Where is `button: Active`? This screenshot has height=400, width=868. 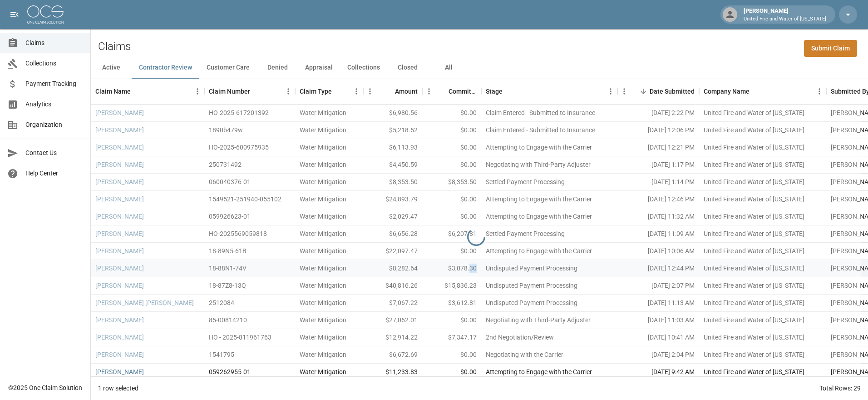
button: Active is located at coordinates (111, 68).